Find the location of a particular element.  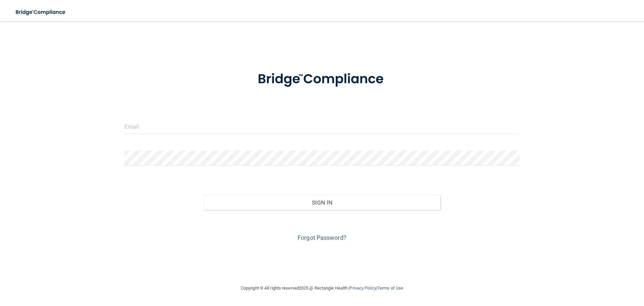

a: Privacy Policy is located at coordinates (363, 288).